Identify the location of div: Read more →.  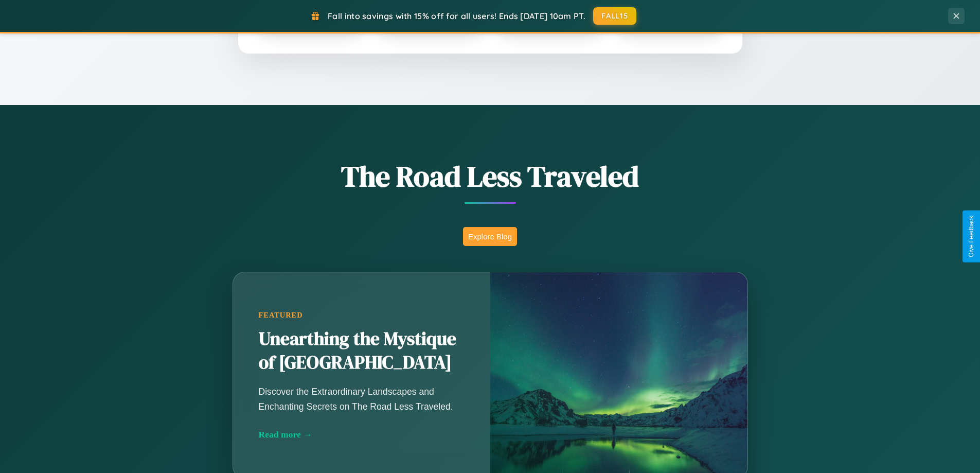
(361, 434).